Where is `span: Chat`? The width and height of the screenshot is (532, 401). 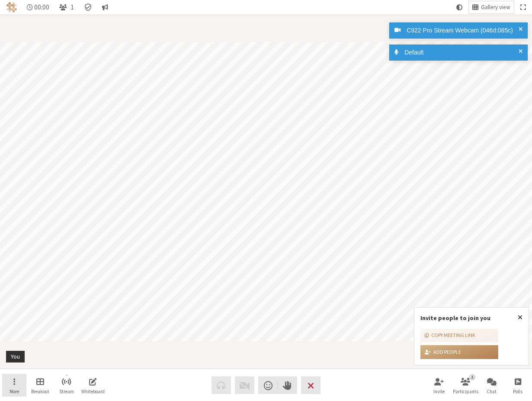 span: Chat is located at coordinates (492, 392).